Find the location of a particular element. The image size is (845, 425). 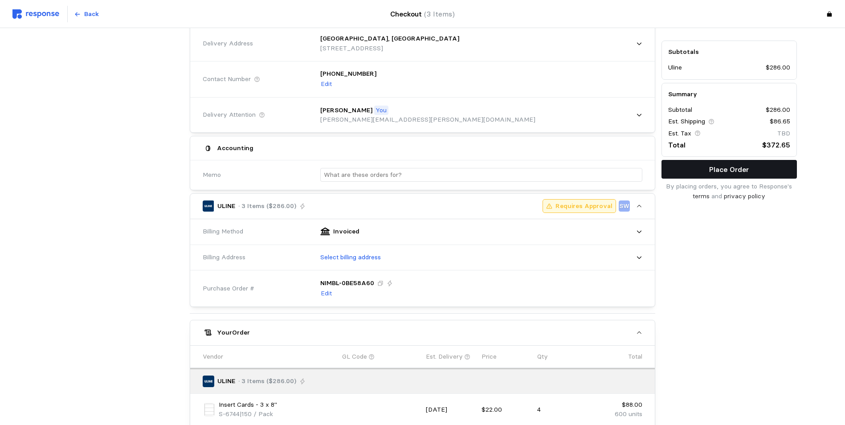

button: Place Order is located at coordinates (729, 169).